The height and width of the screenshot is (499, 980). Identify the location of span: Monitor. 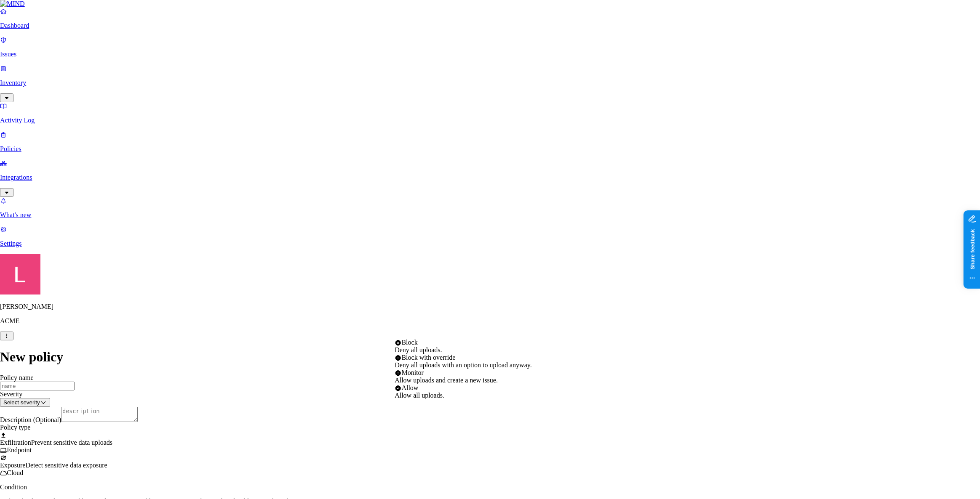
(413, 373).